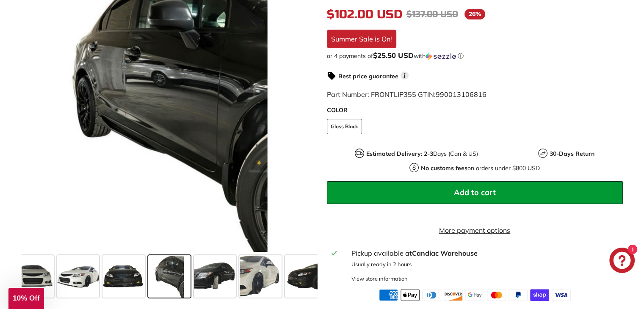 The image size is (644, 309). I want to click on span: 990013106816, so click(461, 94).